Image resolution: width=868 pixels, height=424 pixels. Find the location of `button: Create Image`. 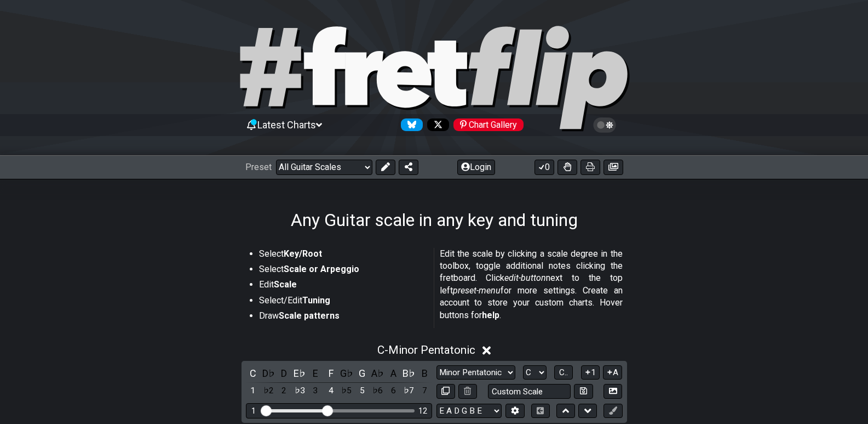

button: Create Image is located at coordinates (613, 391).